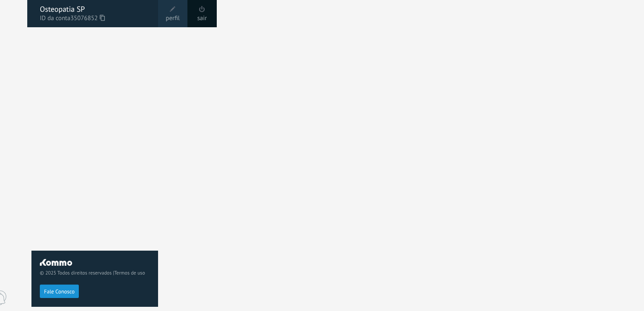 This screenshot has height=311, width=644. I want to click on span: ID da conta, so click(95, 19).